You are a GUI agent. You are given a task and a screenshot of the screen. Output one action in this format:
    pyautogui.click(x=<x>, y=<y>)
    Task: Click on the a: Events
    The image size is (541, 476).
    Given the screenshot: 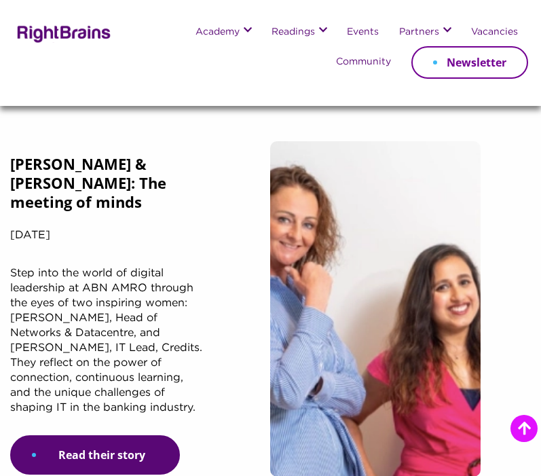 What is the action you would take?
    pyautogui.click(x=362, y=33)
    